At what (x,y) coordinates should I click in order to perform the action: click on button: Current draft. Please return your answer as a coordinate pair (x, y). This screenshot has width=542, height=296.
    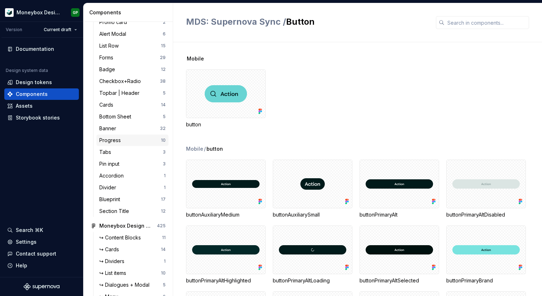
    Looking at the image, I should click on (60, 30).